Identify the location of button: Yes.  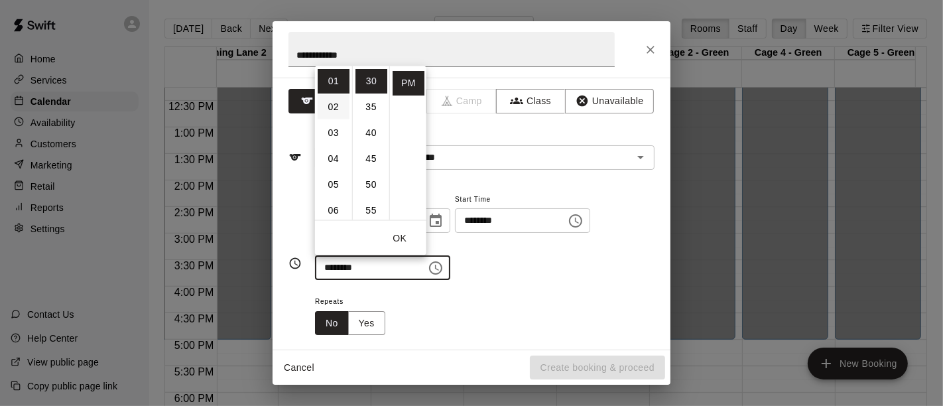
(367, 323).